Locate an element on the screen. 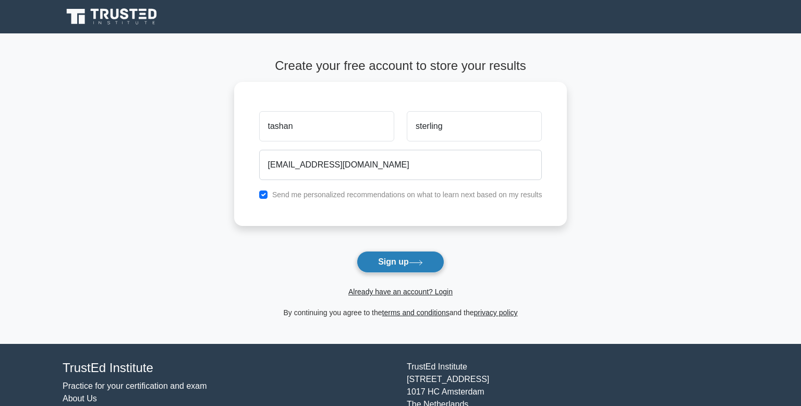 Image resolution: width=801 pixels, height=406 pixels. input: Email is located at coordinates (400, 165).